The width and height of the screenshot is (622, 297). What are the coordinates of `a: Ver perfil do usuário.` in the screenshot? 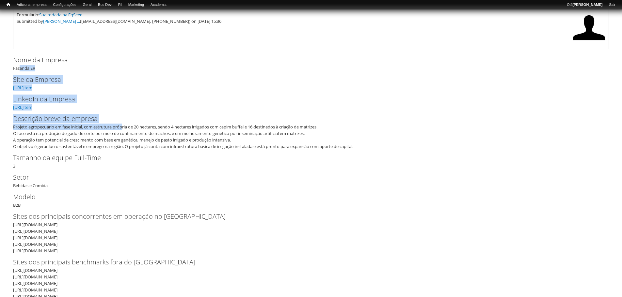 It's located at (589, 42).